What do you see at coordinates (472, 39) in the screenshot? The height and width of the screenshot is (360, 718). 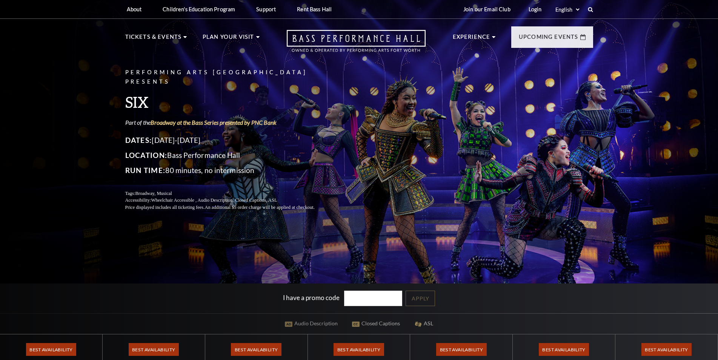 I see `p: Experience` at bounding box center [472, 39].